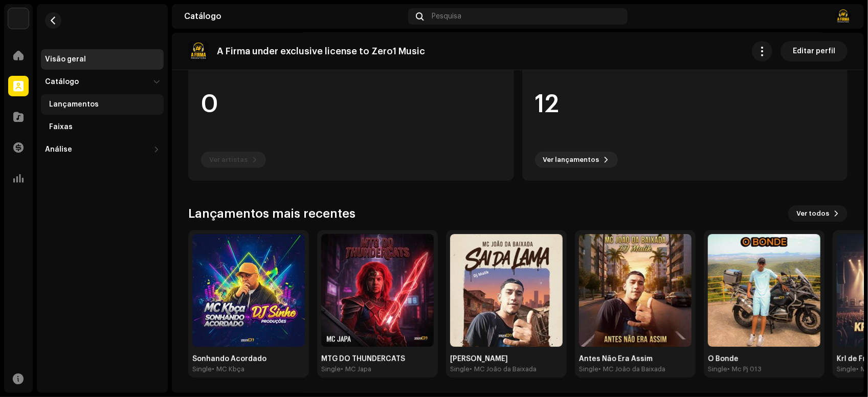 The image size is (868, 397). Describe the element at coordinates (74, 104) in the screenshot. I see `div: Lançamentos` at that location.